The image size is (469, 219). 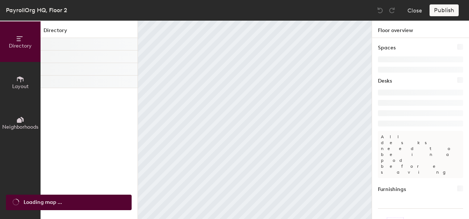 I want to click on canvas: Map, so click(x=255, y=120).